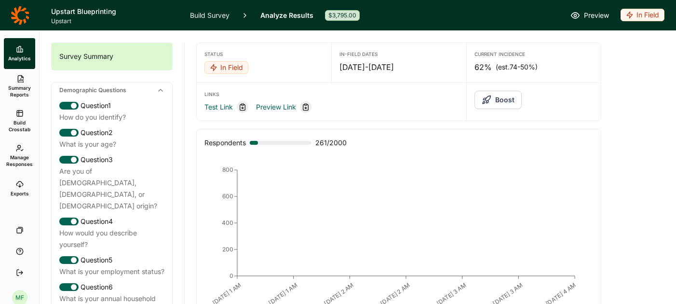  Describe the element at coordinates (228, 196) in the screenshot. I see `tspan: 600` at that location.